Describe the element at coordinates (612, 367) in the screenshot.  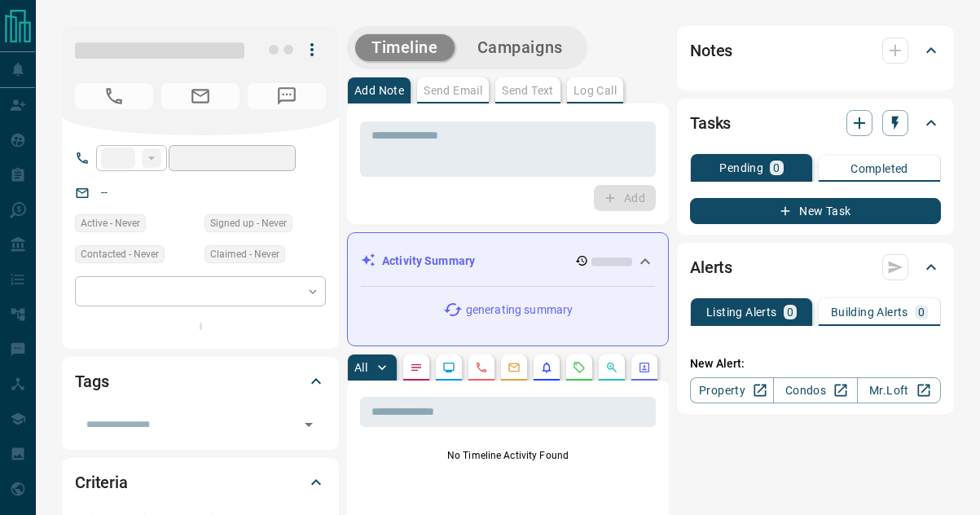
I see `svg: Opportunities` at that location.